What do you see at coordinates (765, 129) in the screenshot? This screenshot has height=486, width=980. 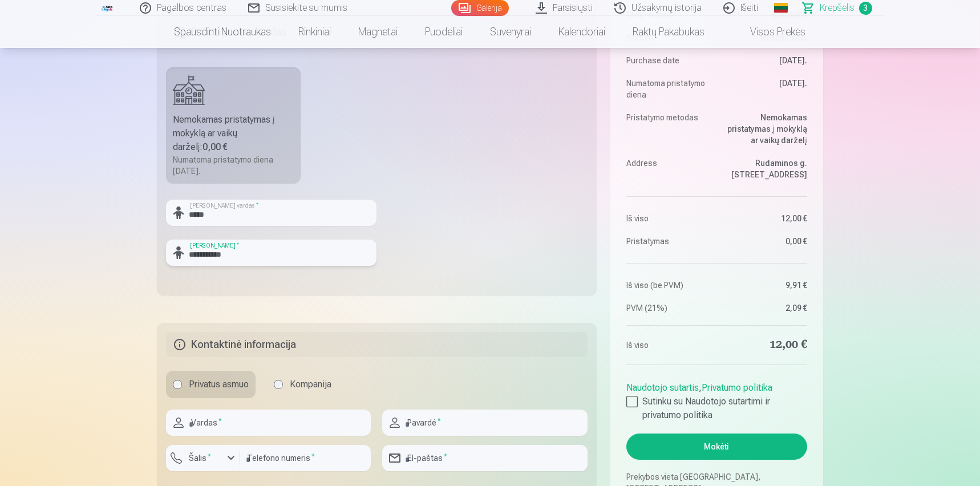 I see `dd: Nemokamas pristatymas į mokyklą ar vaikų darželį` at bounding box center [765, 129].